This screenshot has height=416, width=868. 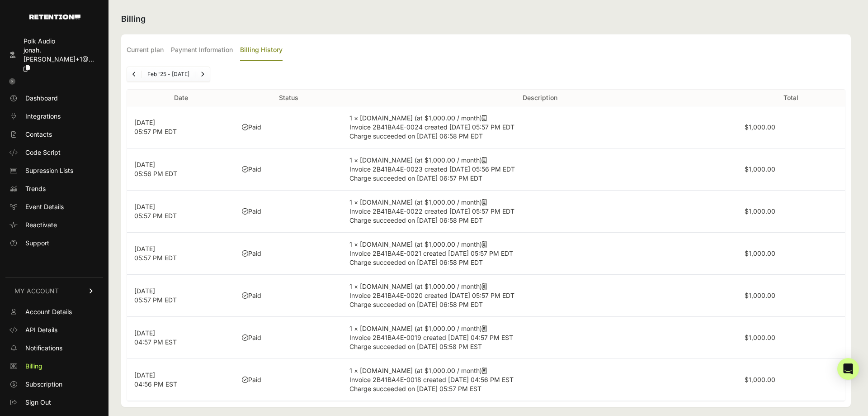 I want to click on a: API Details, so click(x=54, y=330).